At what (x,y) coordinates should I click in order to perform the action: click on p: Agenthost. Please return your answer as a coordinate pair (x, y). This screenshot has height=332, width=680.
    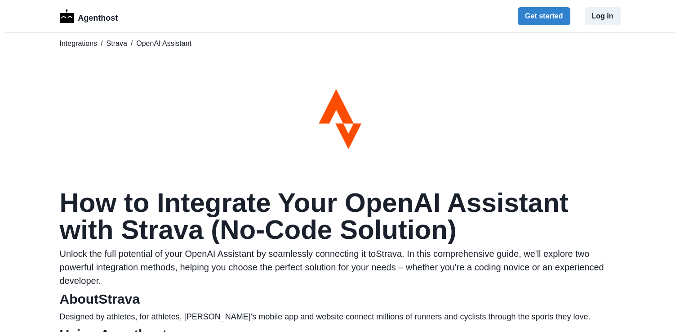
    Looking at the image, I should click on (98, 16).